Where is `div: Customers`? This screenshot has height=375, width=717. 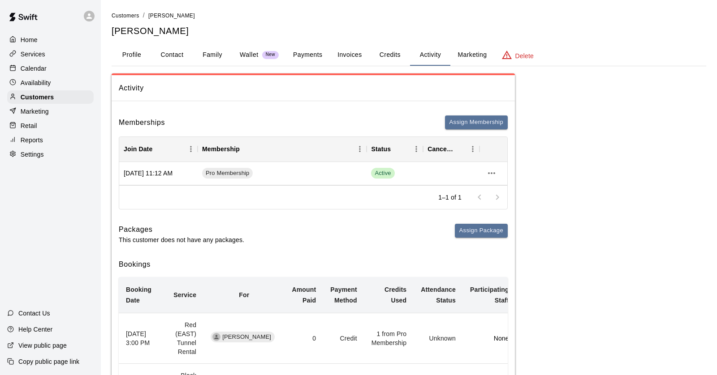 div: Customers is located at coordinates (50, 97).